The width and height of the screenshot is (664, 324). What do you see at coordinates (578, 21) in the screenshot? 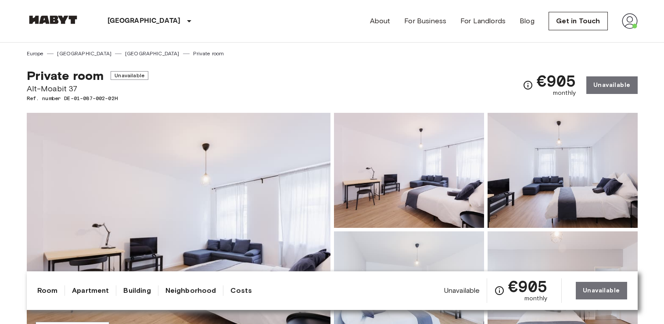
I see `a: Get in Touch` at bounding box center [578, 21].